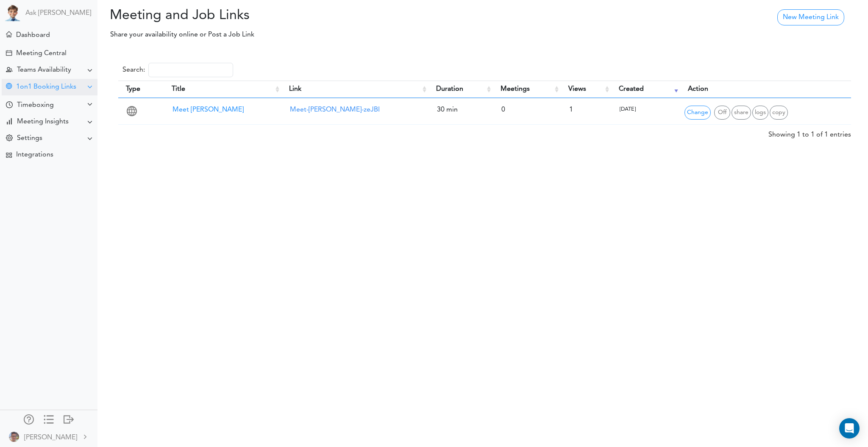 Image resolution: width=868 pixels, height=447 pixels. I want to click on div: Settings, so click(29, 138).